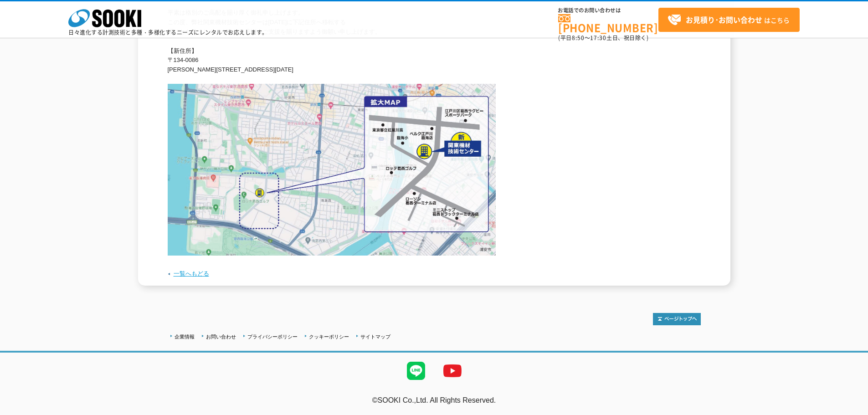 The image size is (868, 415). I want to click on span: お電話でのお問い合わせは, so click(608, 10).